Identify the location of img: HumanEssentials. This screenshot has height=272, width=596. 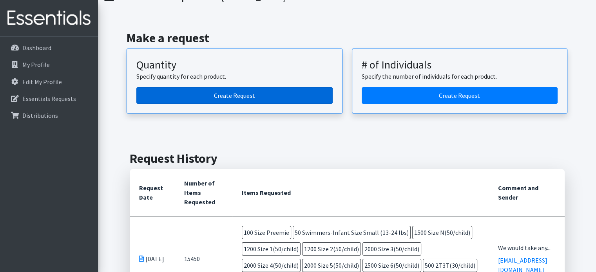
(49, 18).